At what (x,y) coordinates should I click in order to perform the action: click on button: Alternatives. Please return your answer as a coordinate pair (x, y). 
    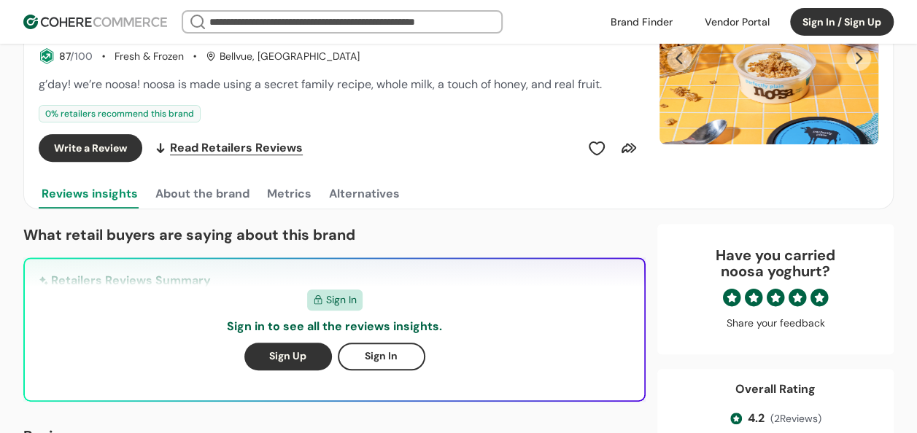
    Looking at the image, I should click on (364, 194).